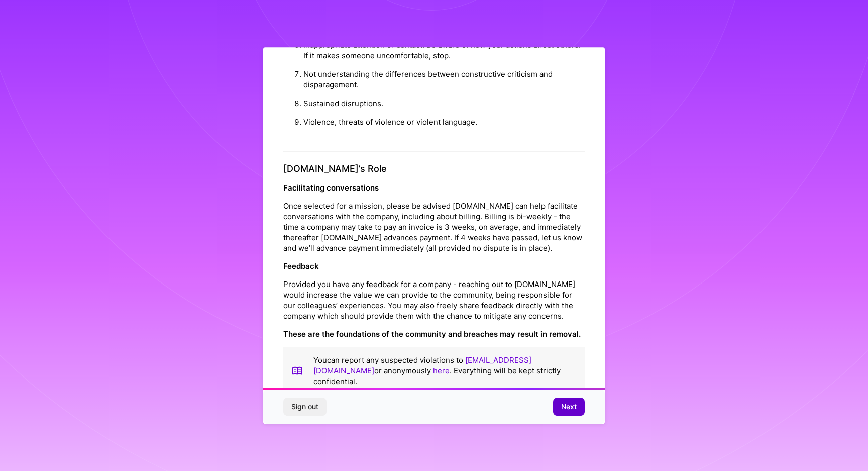 This screenshot has width=868, height=471. What do you see at coordinates (444, 121) in the screenshot?
I see `li: Violence, threats of violence or violent language.` at bounding box center [444, 121].